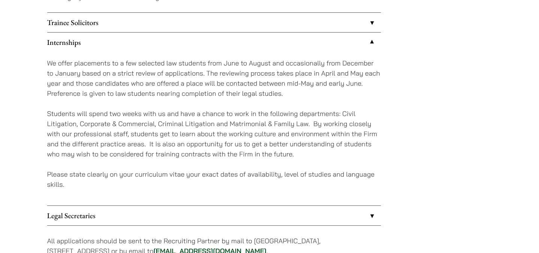 Image resolution: width=539 pixels, height=253 pixels. Describe the element at coordinates (214, 216) in the screenshot. I see `a: Legal Secretaries` at that location.